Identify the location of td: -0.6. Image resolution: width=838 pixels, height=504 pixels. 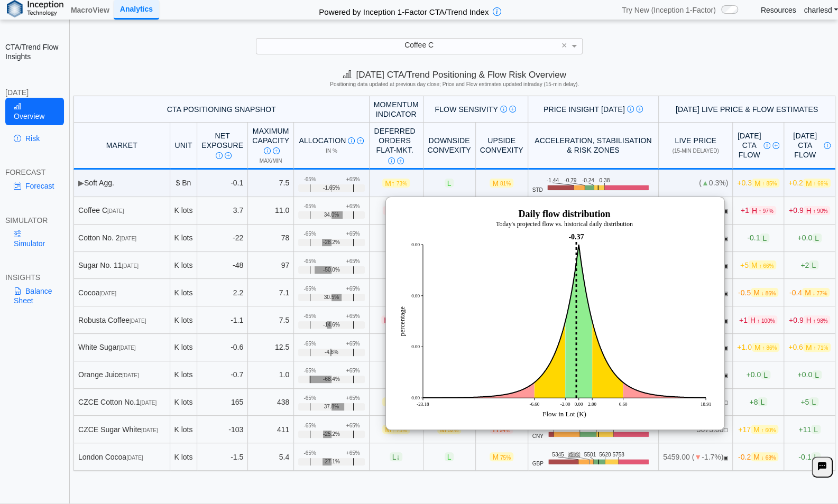
(223, 347).